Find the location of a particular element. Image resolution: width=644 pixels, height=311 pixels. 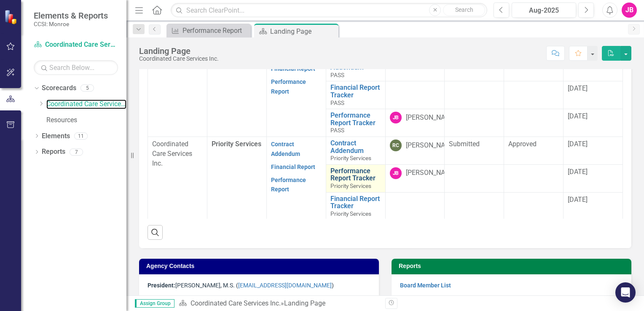

img: ClearPoint Strategy is located at coordinates (12, 17).